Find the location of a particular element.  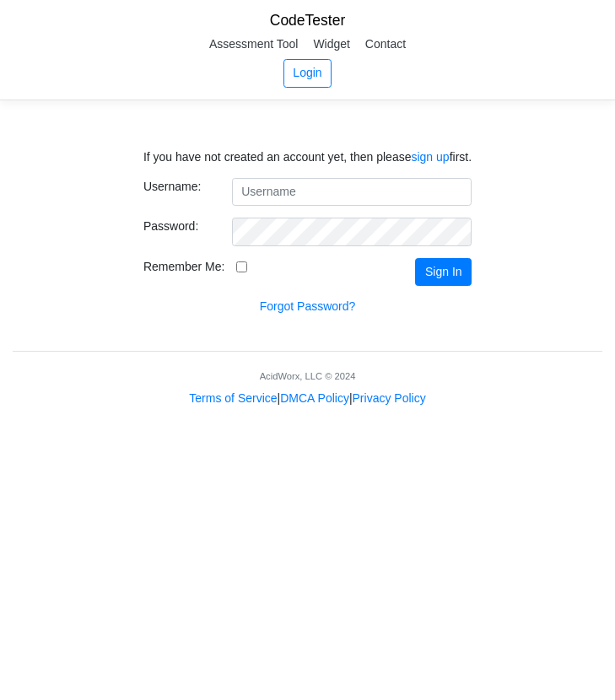

input: Username is located at coordinates (352, 192).